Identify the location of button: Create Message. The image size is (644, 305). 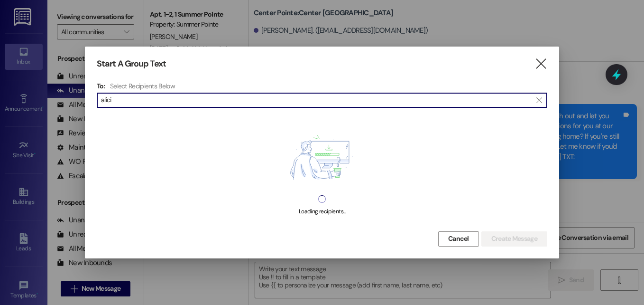
(514, 239).